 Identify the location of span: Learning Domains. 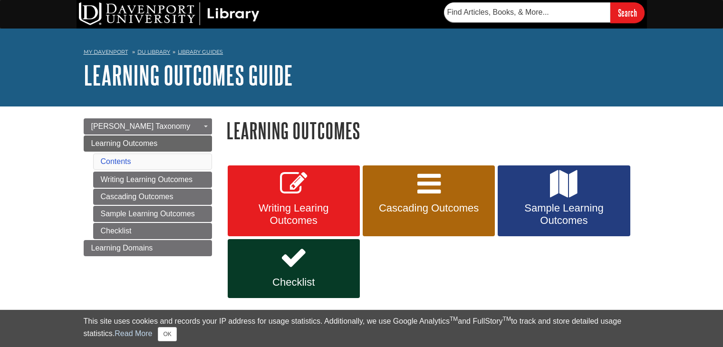
(122, 248).